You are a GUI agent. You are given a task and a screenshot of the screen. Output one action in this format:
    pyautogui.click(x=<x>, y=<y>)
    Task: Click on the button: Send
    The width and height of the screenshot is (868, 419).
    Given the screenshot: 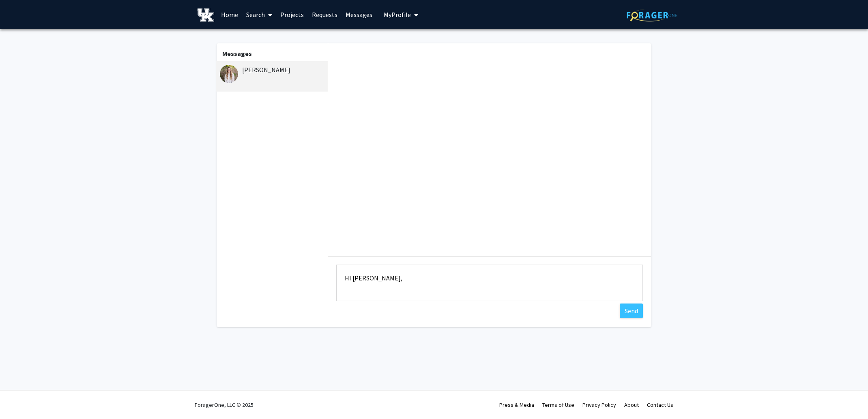 What is the action you would take?
    pyautogui.click(x=631, y=311)
    